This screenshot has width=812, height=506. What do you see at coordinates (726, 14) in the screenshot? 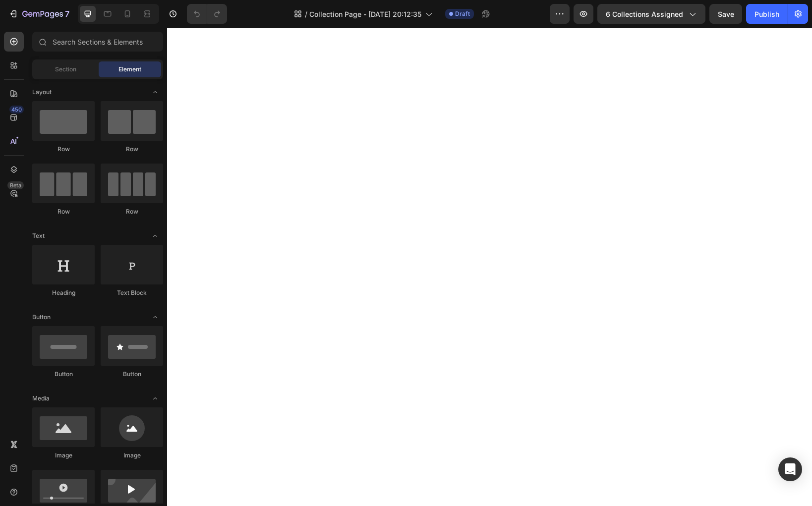
I see `button: Save` at bounding box center [726, 14].